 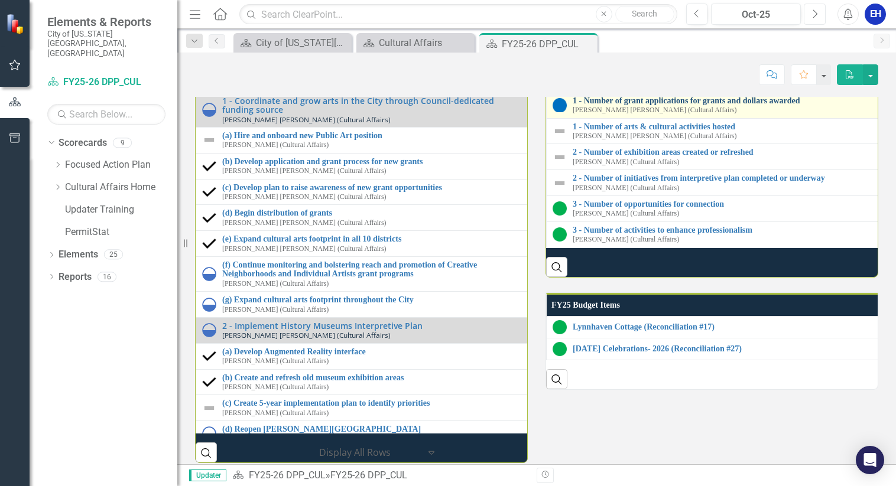 What do you see at coordinates (756, 15) in the screenshot?
I see `div: Oct-25` at bounding box center [756, 15].